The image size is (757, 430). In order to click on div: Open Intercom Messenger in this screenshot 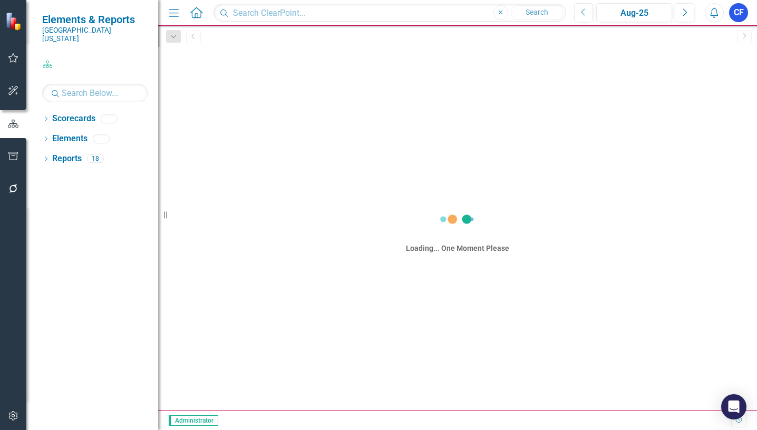, I will do `click(734, 407)`.